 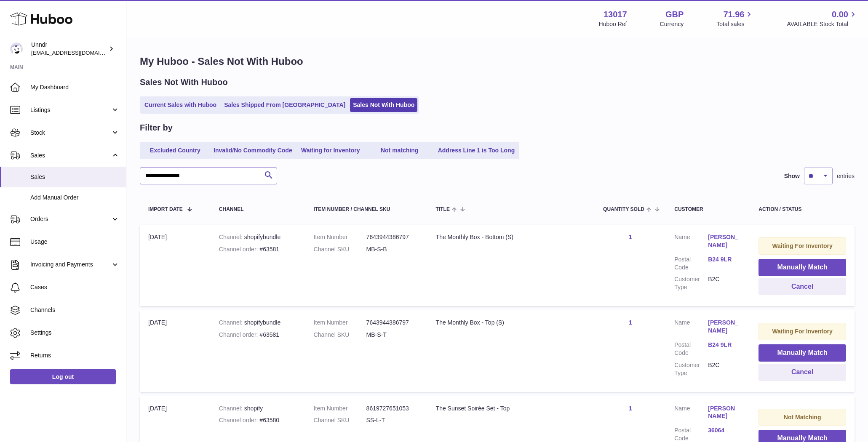 What do you see at coordinates (615, 14) in the screenshot?
I see `strong: 13017` at bounding box center [615, 14].